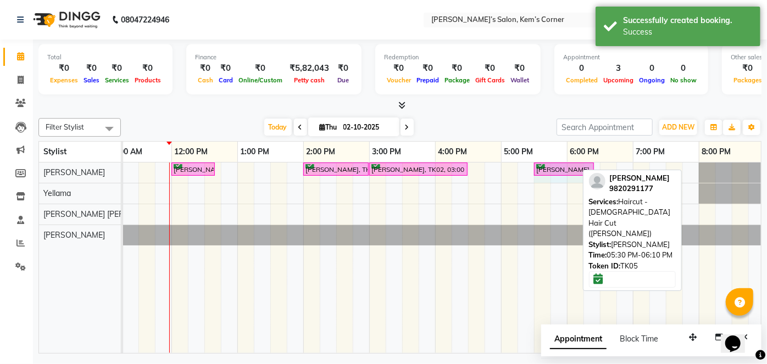 The width and height of the screenshot is (767, 364). Describe the element at coordinates (64, 80) in the screenshot. I see `span: Expenses` at that location.